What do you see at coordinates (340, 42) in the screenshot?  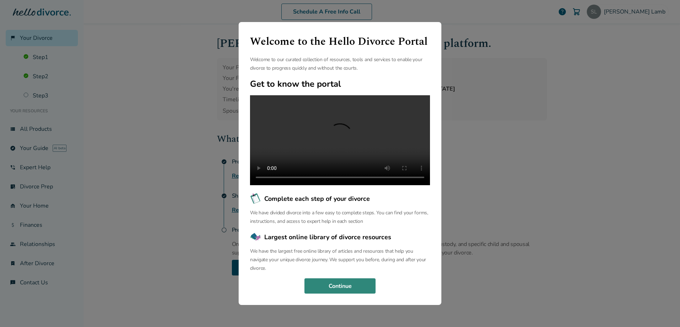 I see `h1: Welcome to the Hello Divorce Portal` at bounding box center [340, 42].